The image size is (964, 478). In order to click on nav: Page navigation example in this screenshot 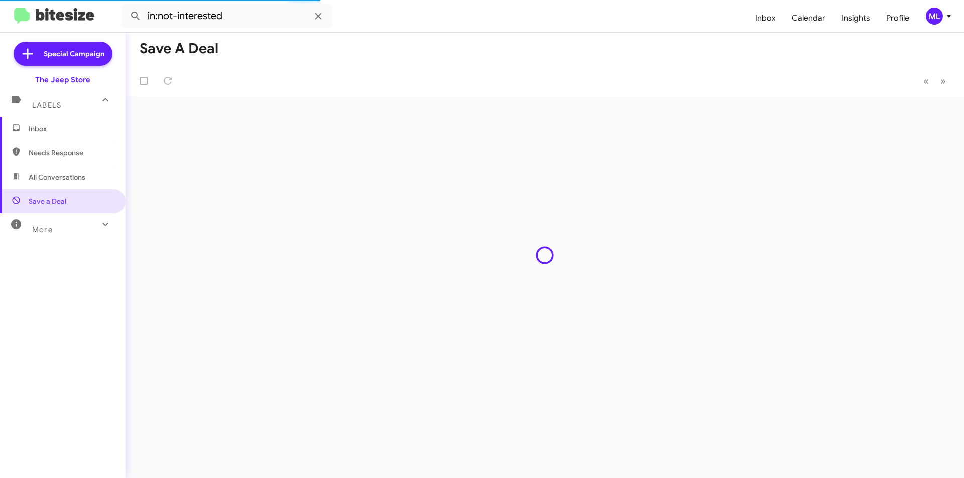, I will do `click(935, 81)`.